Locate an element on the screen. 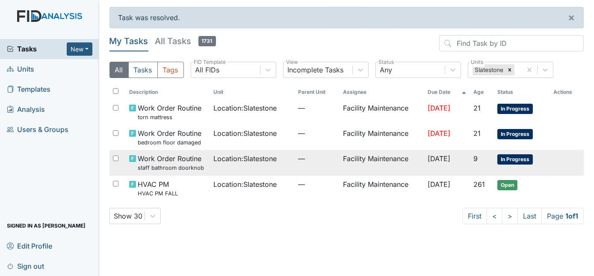 Image resolution: width=594 pixels, height=276 pixels. input: Toggle All Rows Selected is located at coordinates (116, 91).